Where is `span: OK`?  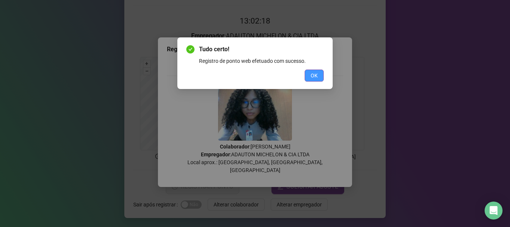
span: OK is located at coordinates (314, 75).